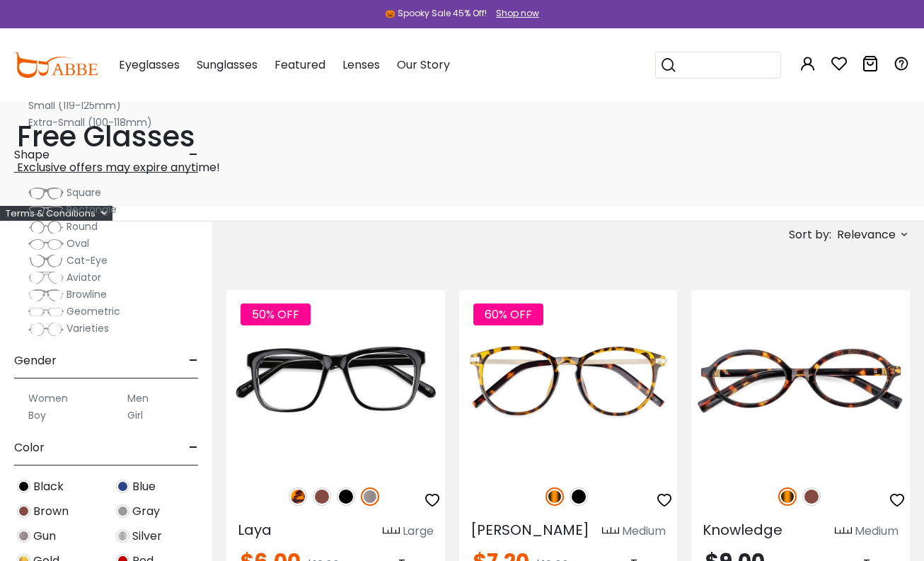  I want to click on div: Large, so click(418, 531).